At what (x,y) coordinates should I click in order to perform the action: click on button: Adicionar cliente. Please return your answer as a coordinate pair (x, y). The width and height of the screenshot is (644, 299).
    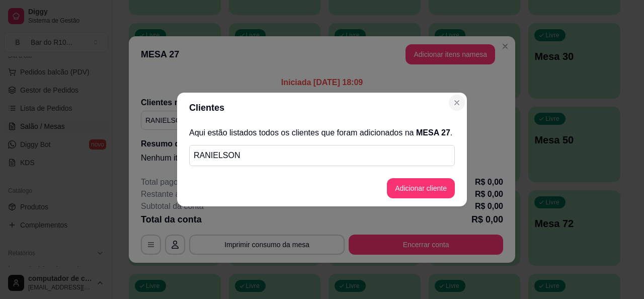
    Looking at the image, I should click on (421, 188).